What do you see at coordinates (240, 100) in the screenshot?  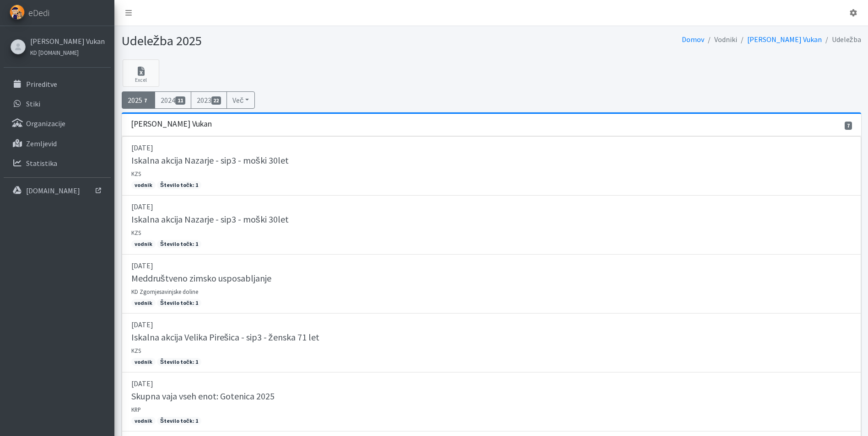 I see `button: Več` at bounding box center [240, 100].